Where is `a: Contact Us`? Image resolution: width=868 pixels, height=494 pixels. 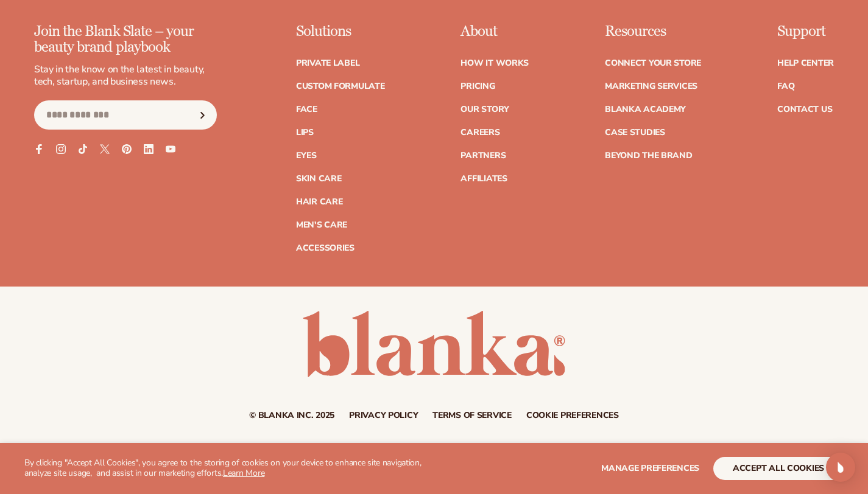
a: Contact Us is located at coordinates (804, 110).